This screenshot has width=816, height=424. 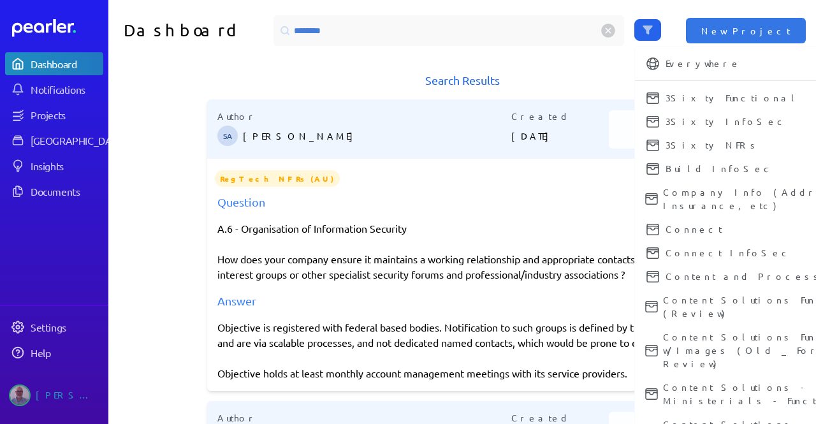 I want to click on a: Insights, so click(x=54, y=166).